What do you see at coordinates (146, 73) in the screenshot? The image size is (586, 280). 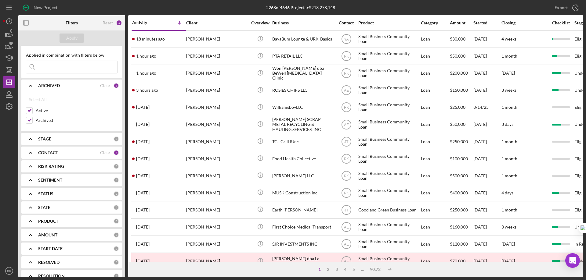 I see `time: 2025-08-18 17:50` at bounding box center [146, 73].